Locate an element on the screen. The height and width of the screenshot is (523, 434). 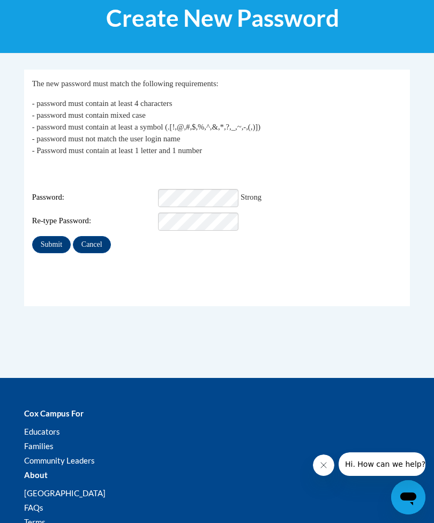
span: Hi. How can we help? is located at coordinates (47, 12).